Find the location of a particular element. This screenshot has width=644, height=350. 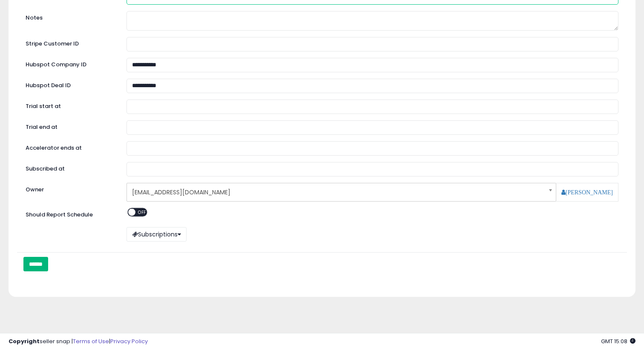

label: Should Report Schedule is located at coordinates (59, 215).